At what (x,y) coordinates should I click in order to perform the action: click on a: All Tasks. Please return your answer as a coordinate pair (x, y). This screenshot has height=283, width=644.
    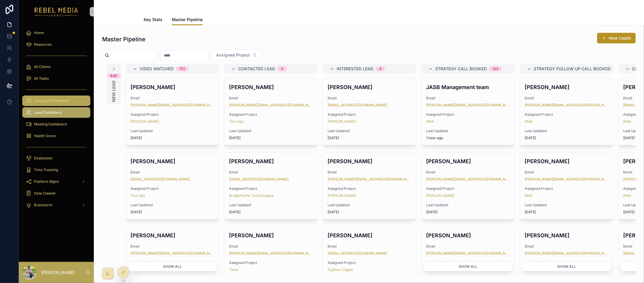
    Looking at the image, I should click on (56, 79).